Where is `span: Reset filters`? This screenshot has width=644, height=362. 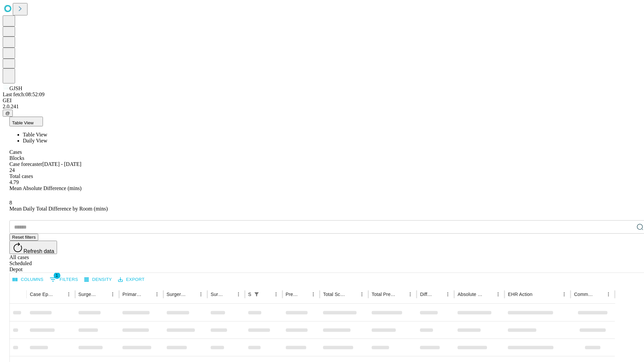 span: Reset filters is located at coordinates (24, 237).